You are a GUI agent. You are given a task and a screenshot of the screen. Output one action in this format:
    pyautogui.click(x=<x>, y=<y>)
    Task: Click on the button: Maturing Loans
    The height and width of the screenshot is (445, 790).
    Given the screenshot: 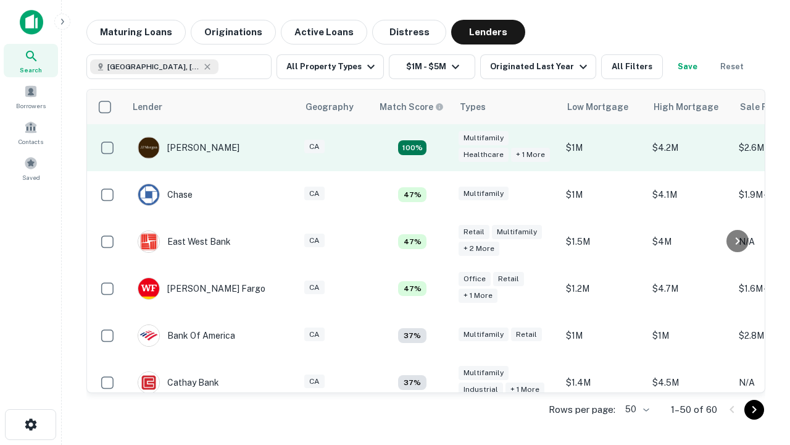 What is the action you would take?
    pyautogui.click(x=136, y=32)
    